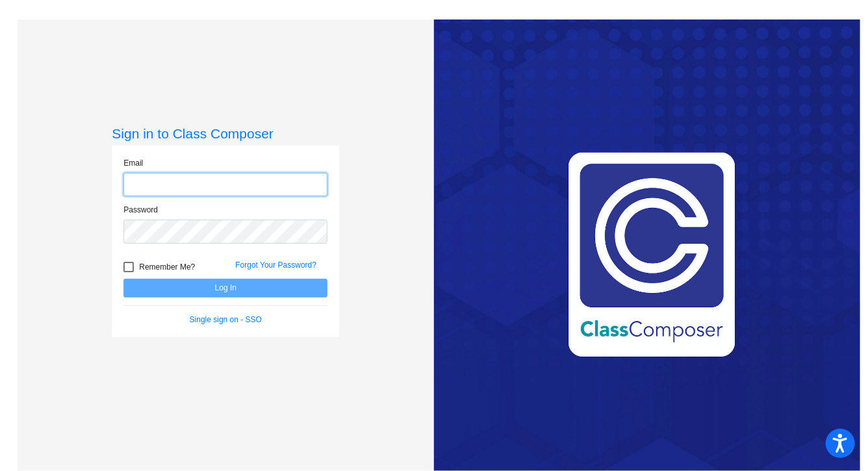 Image resolution: width=868 pixels, height=471 pixels. What do you see at coordinates (225, 288) in the screenshot?
I see `button: Log In` at bounding box center [225, 288].